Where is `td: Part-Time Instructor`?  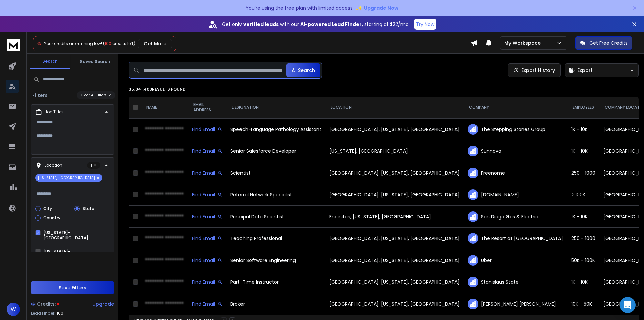 td: Part-Time Instructor is located at coordinates (276, 282).